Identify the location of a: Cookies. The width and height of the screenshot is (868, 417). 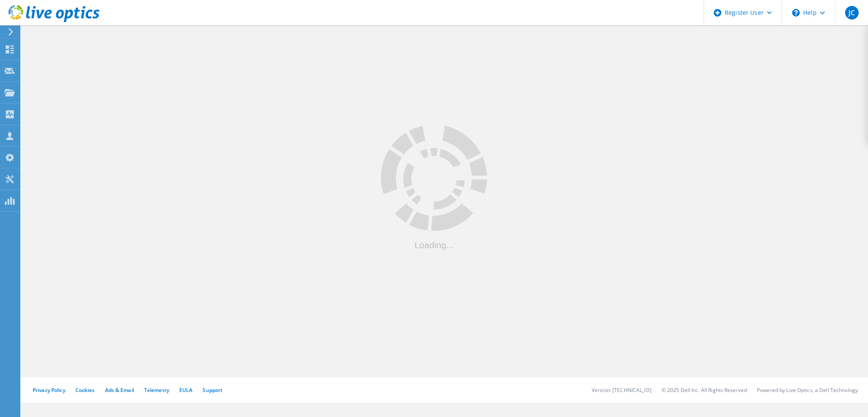
(85, 390).